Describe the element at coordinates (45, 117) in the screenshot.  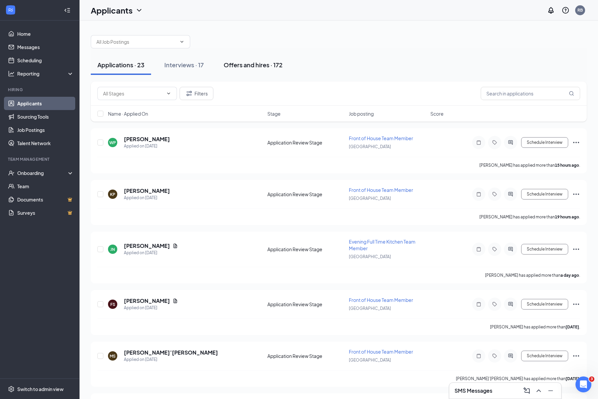
I see `a: Sourcing Tools` at that location.